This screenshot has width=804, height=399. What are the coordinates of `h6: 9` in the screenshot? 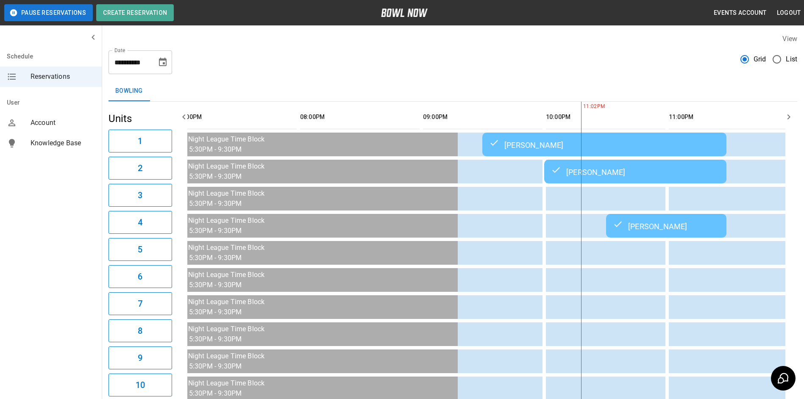 It's located at (140, 358).